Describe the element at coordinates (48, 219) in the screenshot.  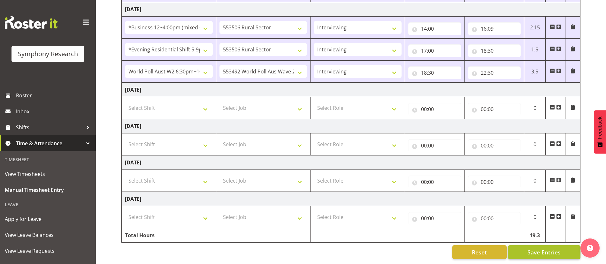
I see `a: Apply for Leave` at that location.